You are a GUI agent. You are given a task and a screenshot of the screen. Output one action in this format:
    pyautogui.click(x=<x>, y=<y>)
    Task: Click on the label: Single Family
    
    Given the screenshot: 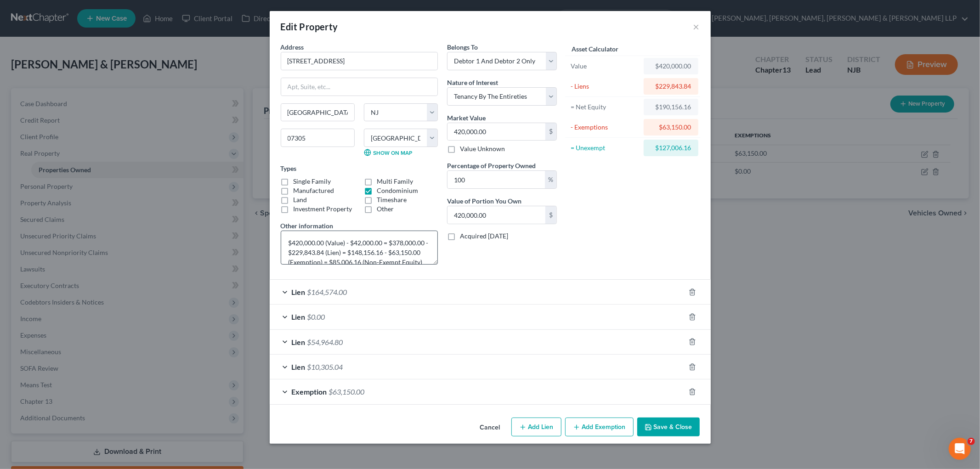 What is the action you would take?
    pyautogui.click(x=313, y=181)
    